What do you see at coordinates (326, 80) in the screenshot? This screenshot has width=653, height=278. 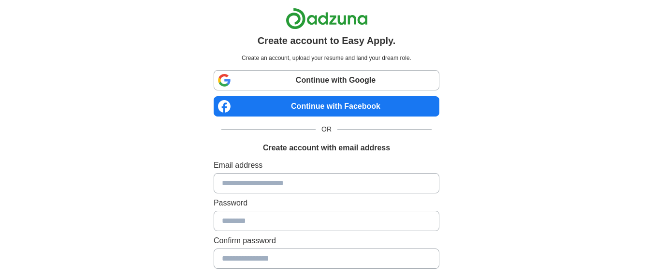 I see `a: Continue with Google` at bounding box center [326, 80].